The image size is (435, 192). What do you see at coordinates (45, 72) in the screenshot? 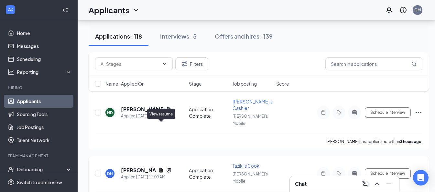
I see `div: Reporting` at bounding box center [45, 72].